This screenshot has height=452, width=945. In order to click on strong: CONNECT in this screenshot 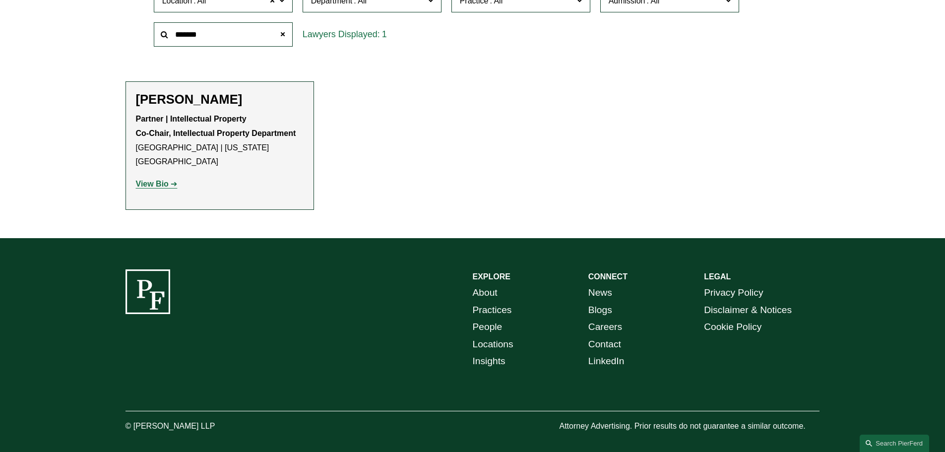, I will do `click(607, 276)`.